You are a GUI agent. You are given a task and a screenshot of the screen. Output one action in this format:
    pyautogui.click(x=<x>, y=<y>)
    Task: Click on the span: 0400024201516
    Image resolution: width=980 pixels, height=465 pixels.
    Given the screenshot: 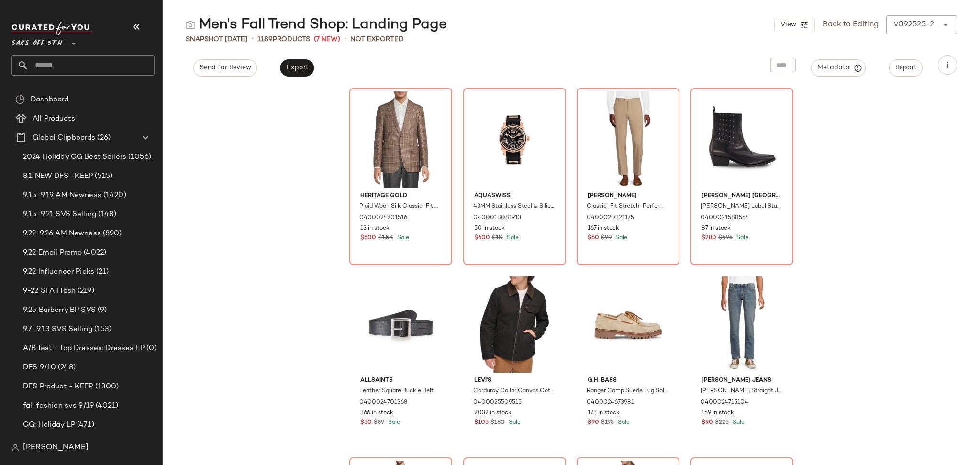 What is the action you would take?
    pyautogui.click(x=383, y=219)
    